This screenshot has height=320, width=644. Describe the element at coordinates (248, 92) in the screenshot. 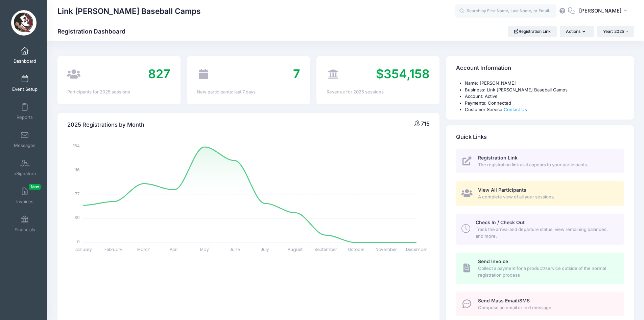

I see `div: New participants: last 7 days` at that location.